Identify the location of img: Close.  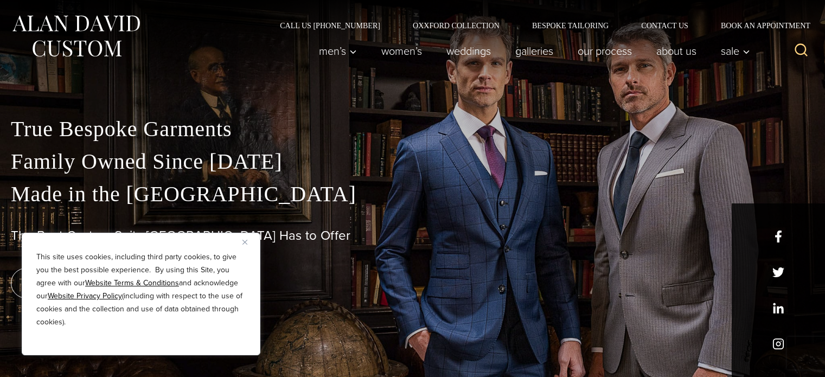
(245, 242).